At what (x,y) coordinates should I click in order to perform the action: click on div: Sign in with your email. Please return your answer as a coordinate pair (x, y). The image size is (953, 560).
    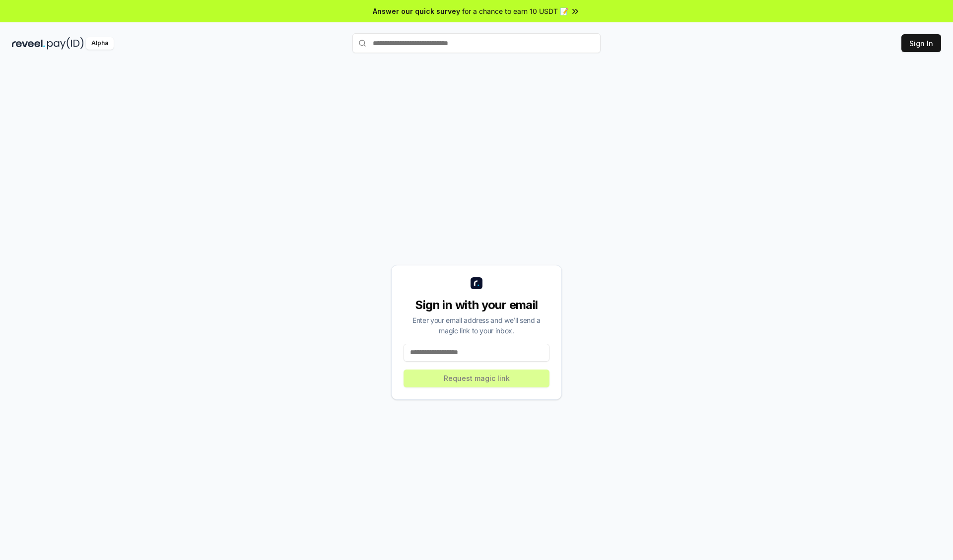
    Looking at the image, I should click on (476, 305).